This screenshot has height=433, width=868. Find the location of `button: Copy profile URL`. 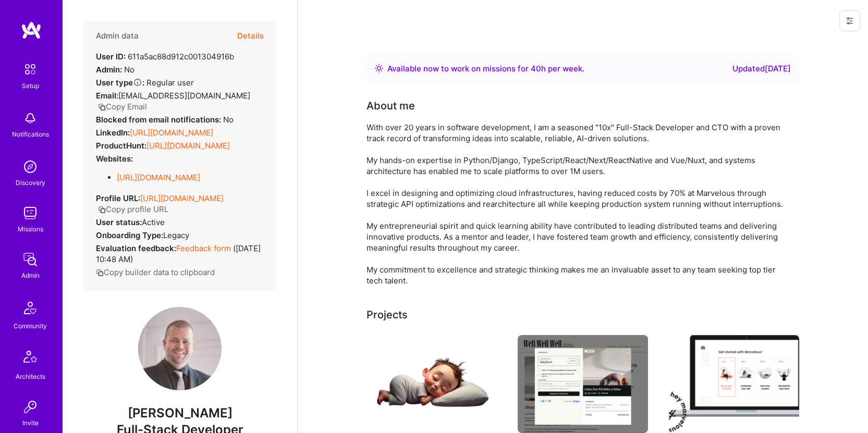

button: Copy profile URL is located at coordinates (133, 209).